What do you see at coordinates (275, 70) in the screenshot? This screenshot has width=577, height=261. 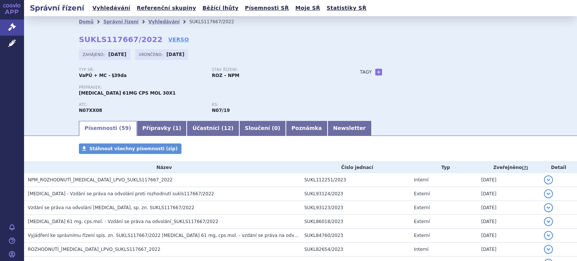 I see `p: Stav řízení:` at bounding box center [275, 70].